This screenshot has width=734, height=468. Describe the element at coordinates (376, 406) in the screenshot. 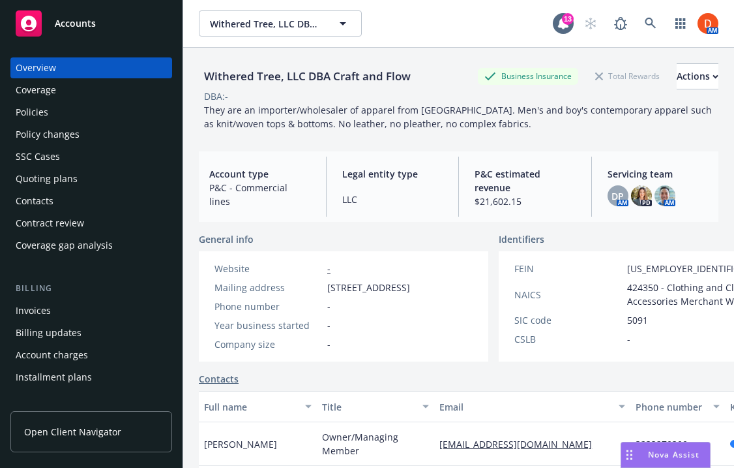

I see `button: Title` at that location.